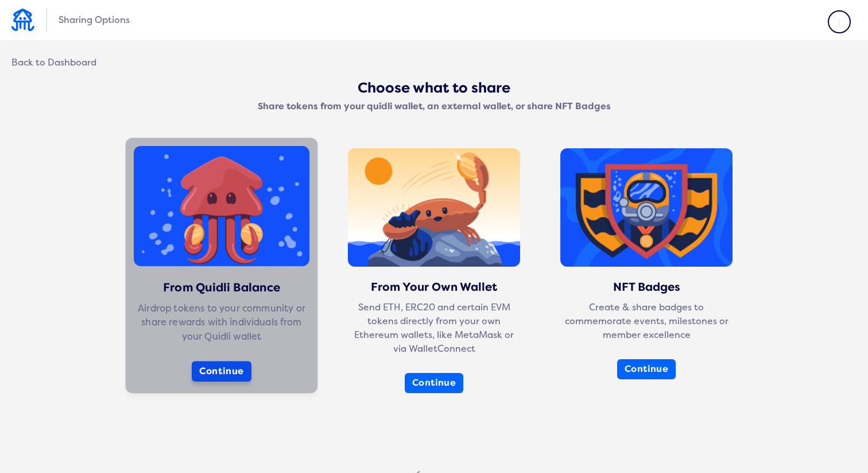 This screenshot has height=473, width=868. I want to click on div: NFT Badges, so click(647, 287).